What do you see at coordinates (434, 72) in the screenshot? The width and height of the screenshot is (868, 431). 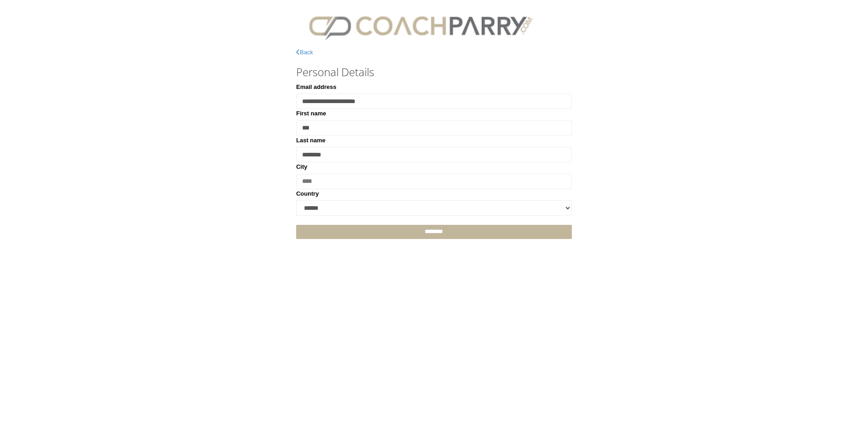 I see `h3: Personal Details` at bounding box center [434, 72].